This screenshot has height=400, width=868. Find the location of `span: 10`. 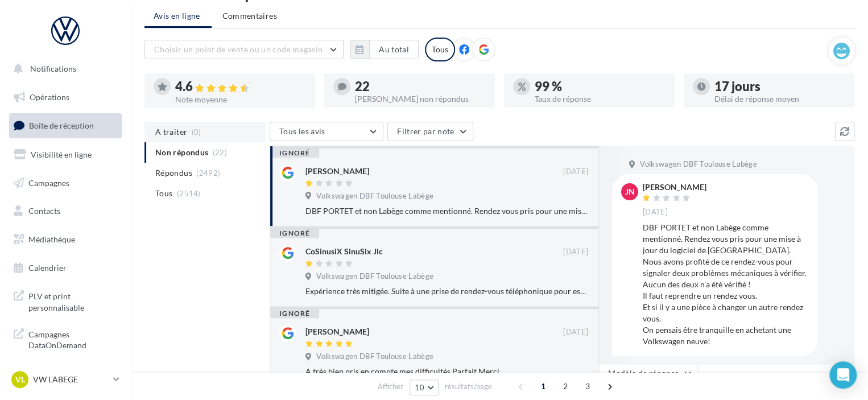

span: 10 is located at coordinates (419, 387).